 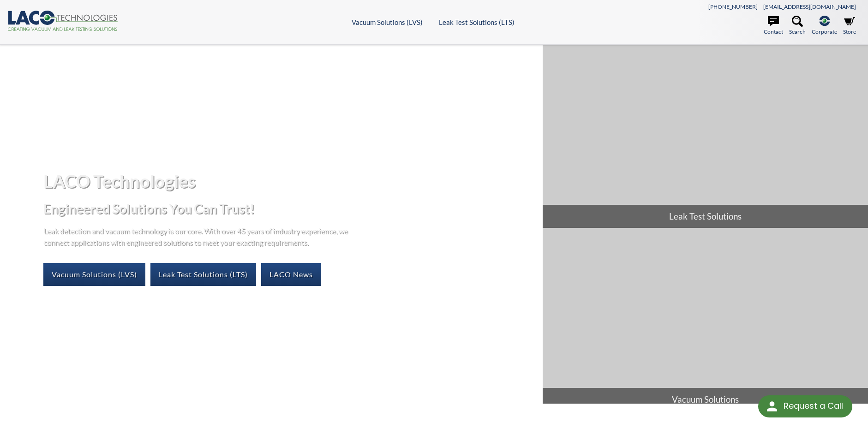 I want to click on h2: Engineered Solutions You Can Trust!, so click(x=289, y=209).